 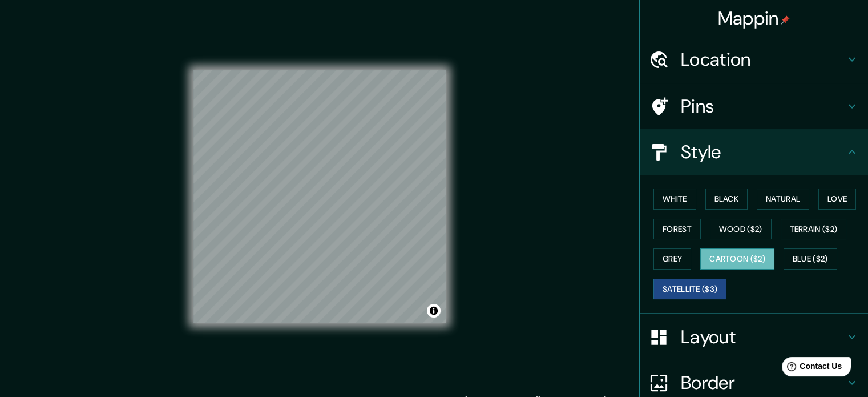 What do you see at coordinates (763, 337) in the screenshot?
I see `h4: Layout` at bounding box center [763, 337].